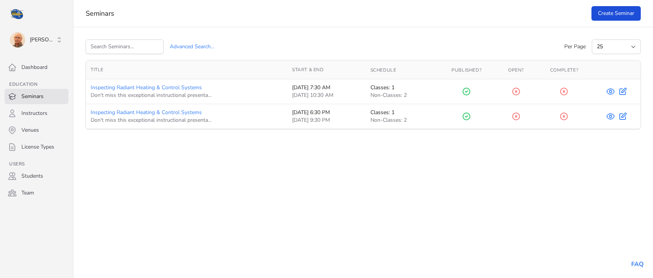  What do you see at coordinates (564, 70) in the screenshot?
I see `span: Complete?` at bounding box center [564, 70].